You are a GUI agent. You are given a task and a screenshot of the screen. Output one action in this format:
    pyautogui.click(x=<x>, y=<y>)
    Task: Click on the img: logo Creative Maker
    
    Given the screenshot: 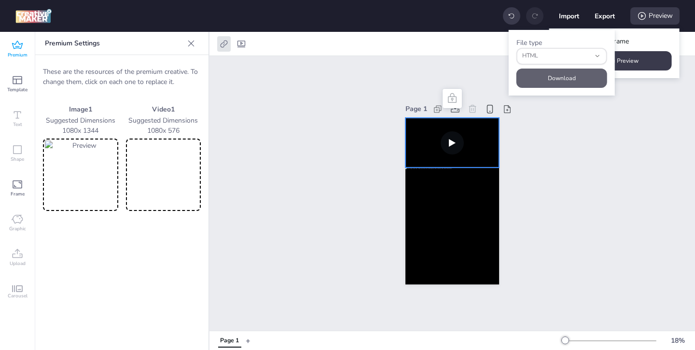 What is the action you would take?
    pyautogui.click(x=33, y=16)
    